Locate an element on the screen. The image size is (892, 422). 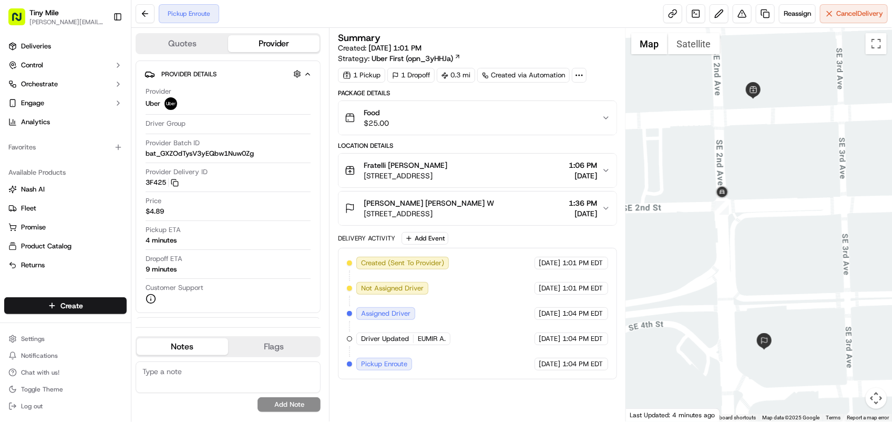
a: Uber First (opn_3yHHJa) is located at coordinates (416, 58).